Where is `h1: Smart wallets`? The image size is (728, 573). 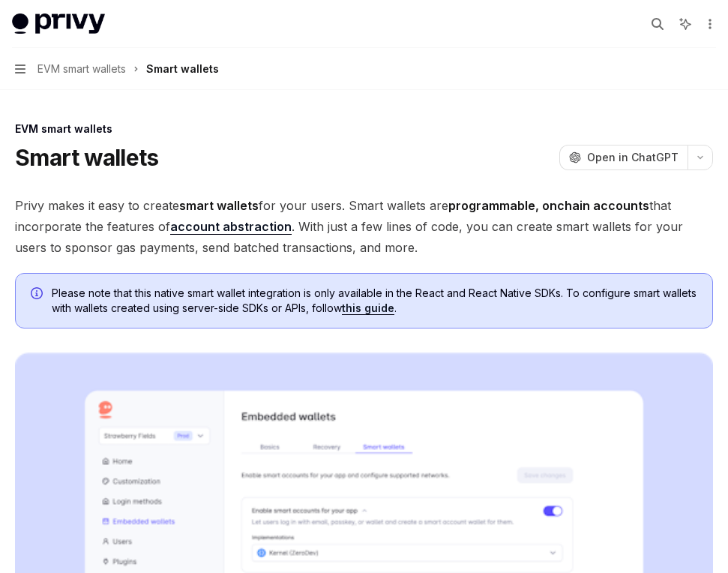
h1: Smart wallets is located at coordinates (86, 157).